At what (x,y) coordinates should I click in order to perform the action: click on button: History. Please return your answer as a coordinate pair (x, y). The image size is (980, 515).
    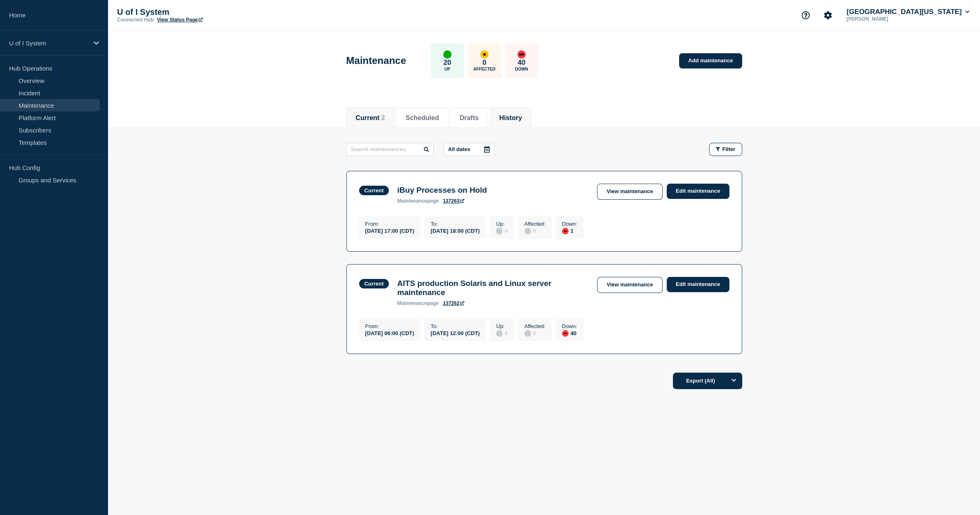
    Looking at the image, I should click on (511, 118).